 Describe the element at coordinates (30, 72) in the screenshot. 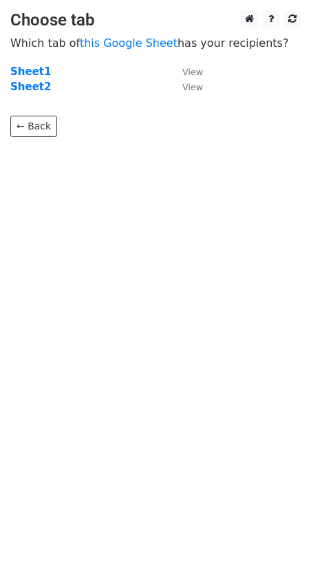

I see `strong: Sheet1` at that location.